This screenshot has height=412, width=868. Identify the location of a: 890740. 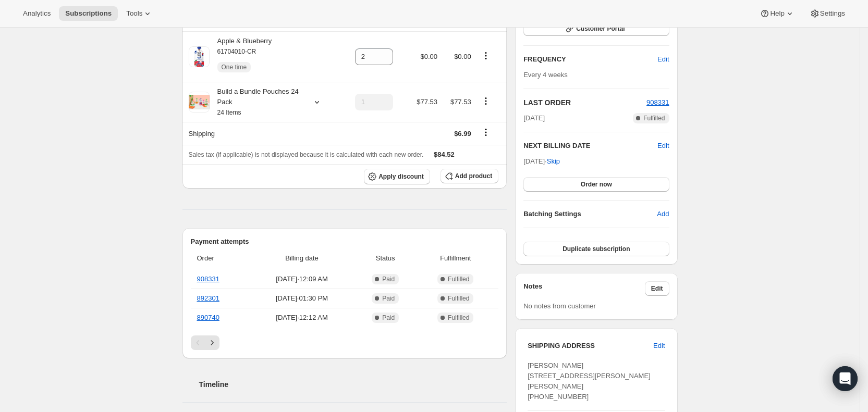
(208, 317).